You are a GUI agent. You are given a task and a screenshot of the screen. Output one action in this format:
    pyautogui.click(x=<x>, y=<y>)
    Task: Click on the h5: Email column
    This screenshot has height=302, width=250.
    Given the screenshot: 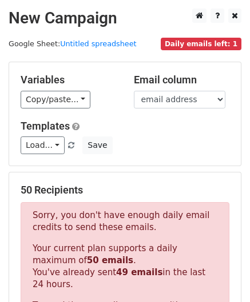 What is the action you would take?
    pyautogui.click(x=182, y=80)
    